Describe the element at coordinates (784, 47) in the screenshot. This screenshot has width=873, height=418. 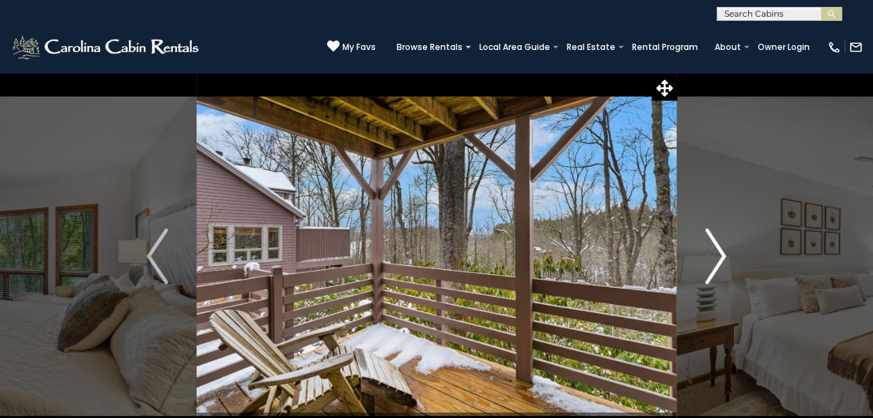
I see `a: Owner Login` at that location.